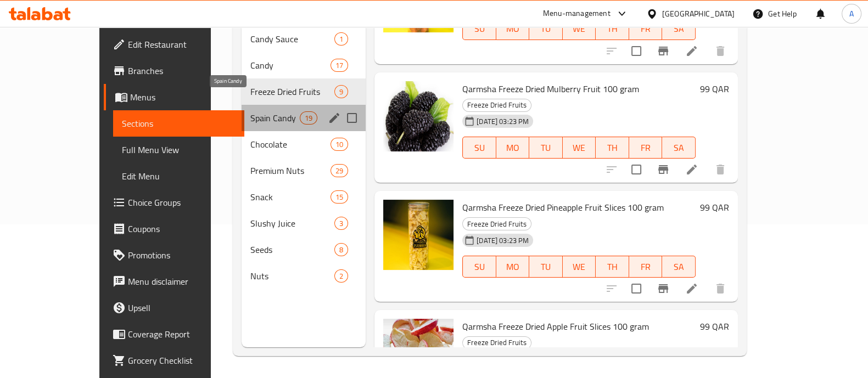  What do you see at coordinates (852, 14) in the screenshot?
I see `span: A` at bounding box center [852, 14].